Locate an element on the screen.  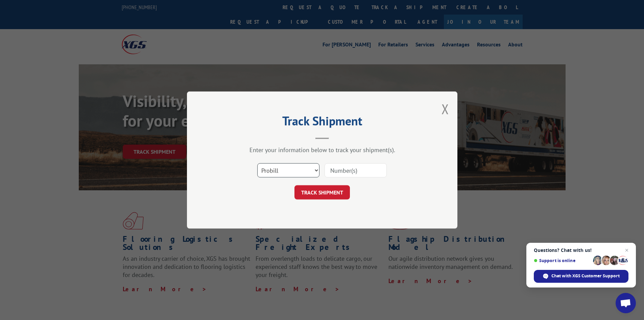
span: Chat with XGS Customer Support is located at coordinates (585, 276).